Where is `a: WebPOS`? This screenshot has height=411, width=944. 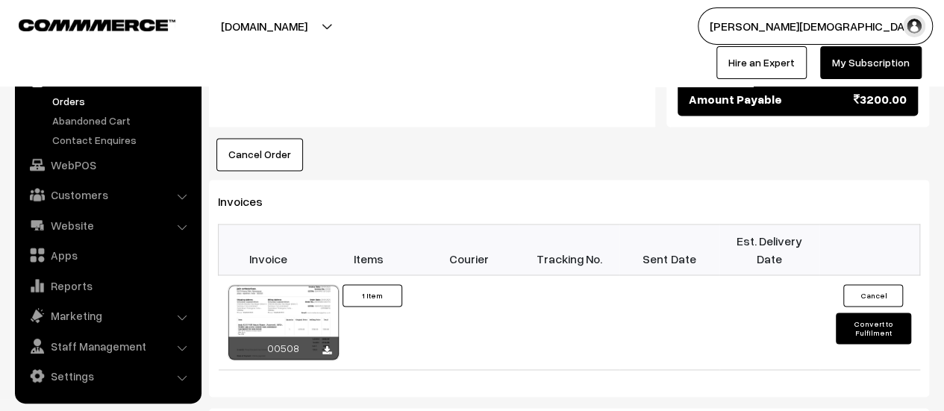
a: WebPOS is located at coordinates (107, 165).